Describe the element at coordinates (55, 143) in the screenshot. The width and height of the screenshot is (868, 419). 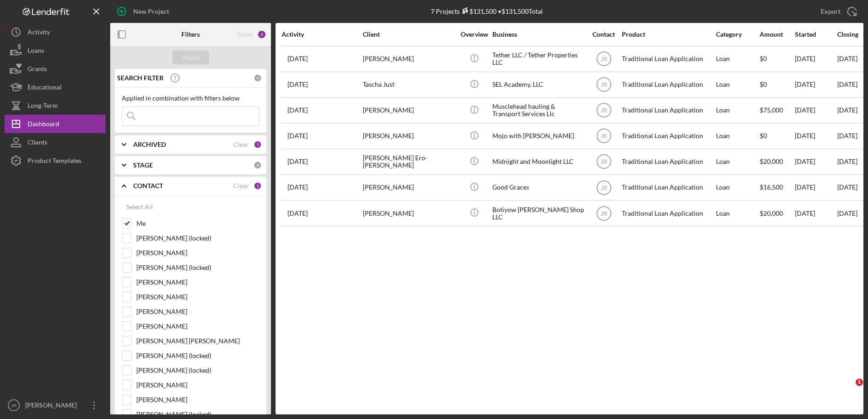
I see `a: Clients` at that location.